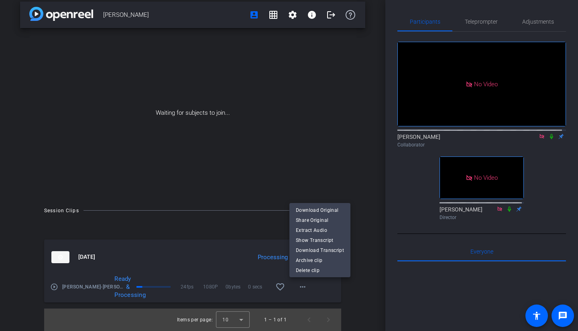  I want to click on span: Extract Audio, so click(320, 230).